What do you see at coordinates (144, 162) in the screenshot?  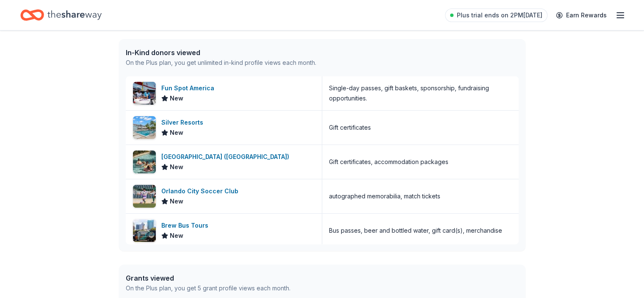 I see `img: Image for Four Seasons Resort (Orlando)` at bounding box center [144, 162].